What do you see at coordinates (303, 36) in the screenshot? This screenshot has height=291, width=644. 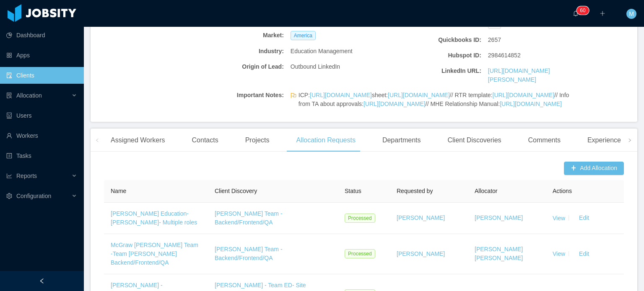 I see `span: America` at bounding box center [303, 36].